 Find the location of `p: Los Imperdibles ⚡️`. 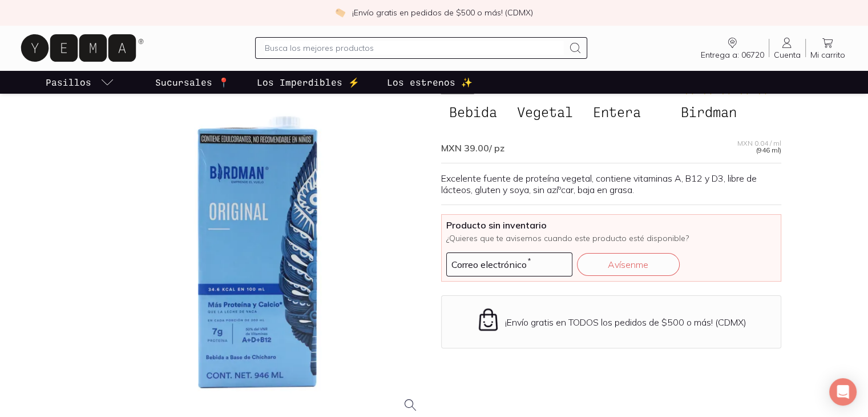

p: Los Imperdibles ⚡️ is located at coordinates (308, 82).